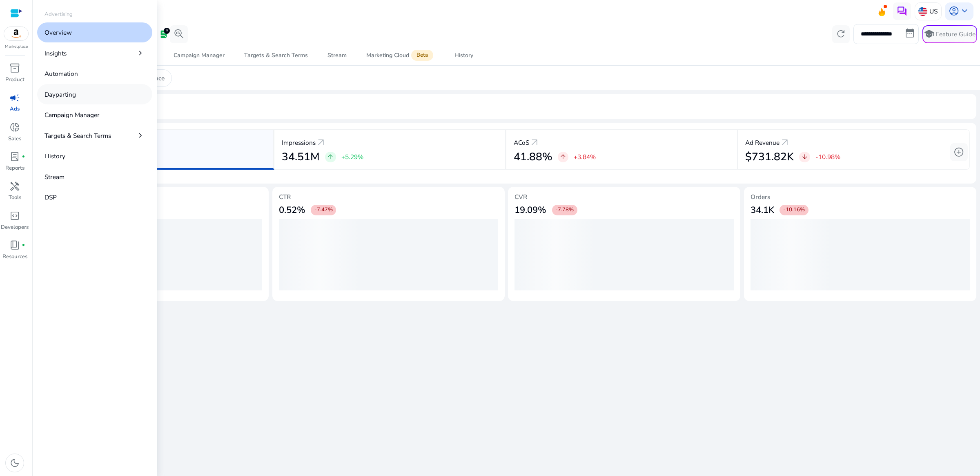 This screenshot has height=476, width=980. Describe the element at coordinates (78, 135) in the screenshot. I see `p: Targets & Search Terms` at that location.